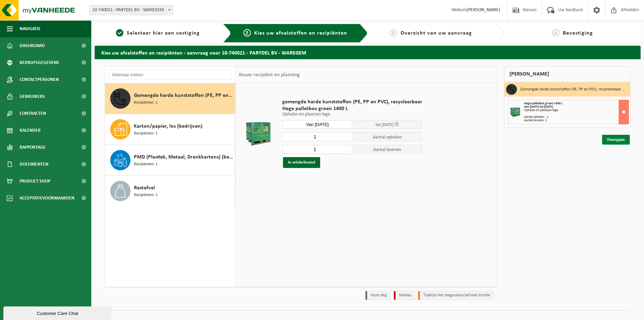 This screenshot has height=320, width=644. Describe the element at coordinates (120, 33) in the screenshot. I see `span: 1` at that location.